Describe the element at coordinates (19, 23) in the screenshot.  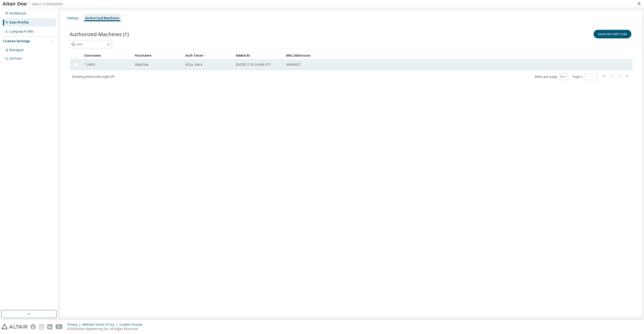
I see `div: User Profile` at that location.